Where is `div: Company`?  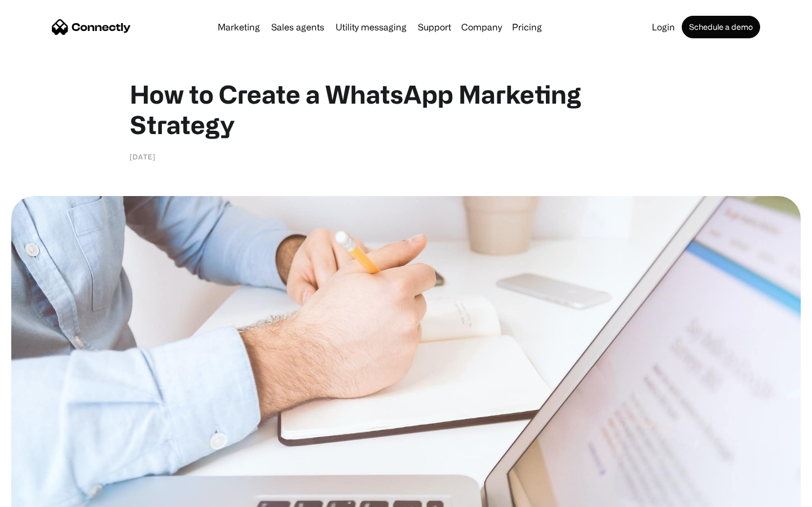
div: Company is located at coordinates (482, 27).